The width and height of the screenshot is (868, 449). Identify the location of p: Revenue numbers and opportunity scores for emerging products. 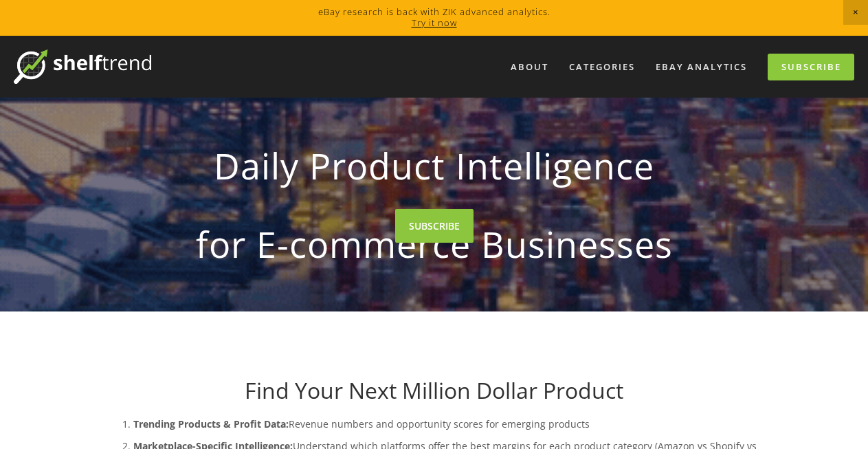
(448, 423).